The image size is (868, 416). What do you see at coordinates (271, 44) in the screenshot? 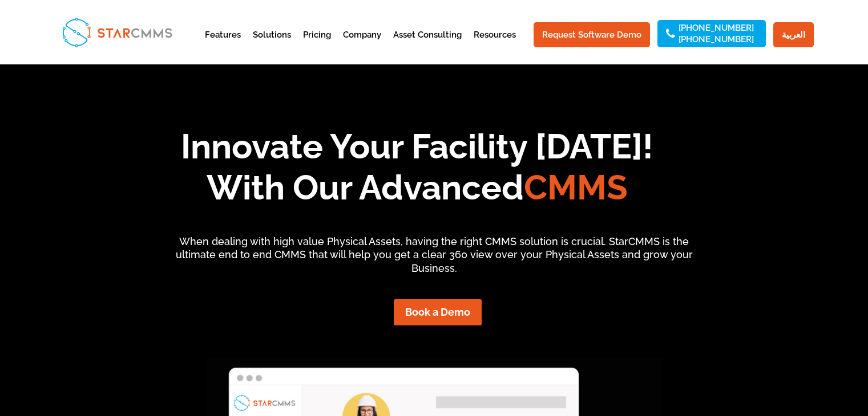
I see `a: Solutions` at bounding box center [271, 44].